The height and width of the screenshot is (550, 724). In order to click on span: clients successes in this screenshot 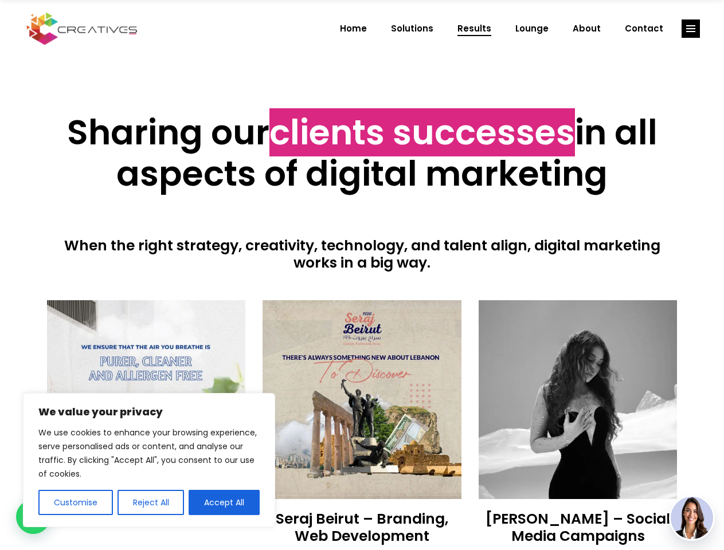, I will do `click(422, 132)`.